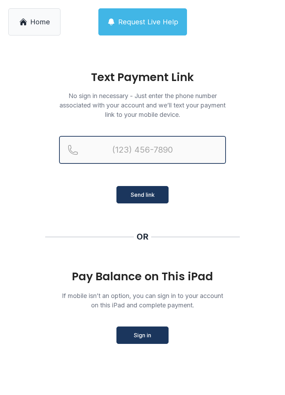  Describe the element at coordinates (143, 237) in the screenshot. I see `div: OR` at that location.